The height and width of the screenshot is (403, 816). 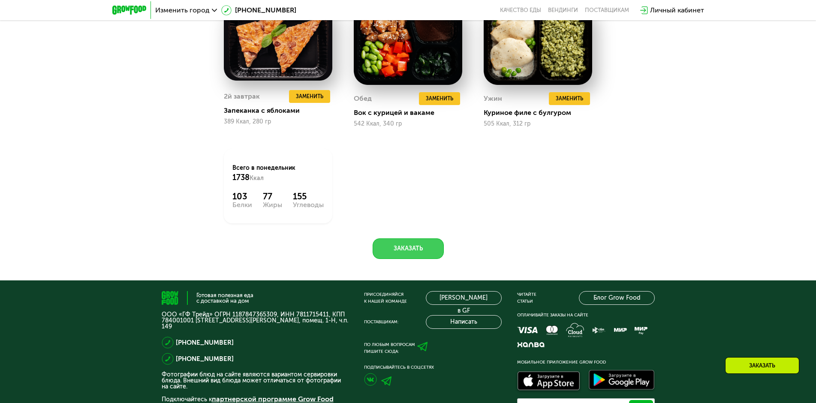 I want to click on a: партнерской программе Grow Food, so click(x=273, y=399).